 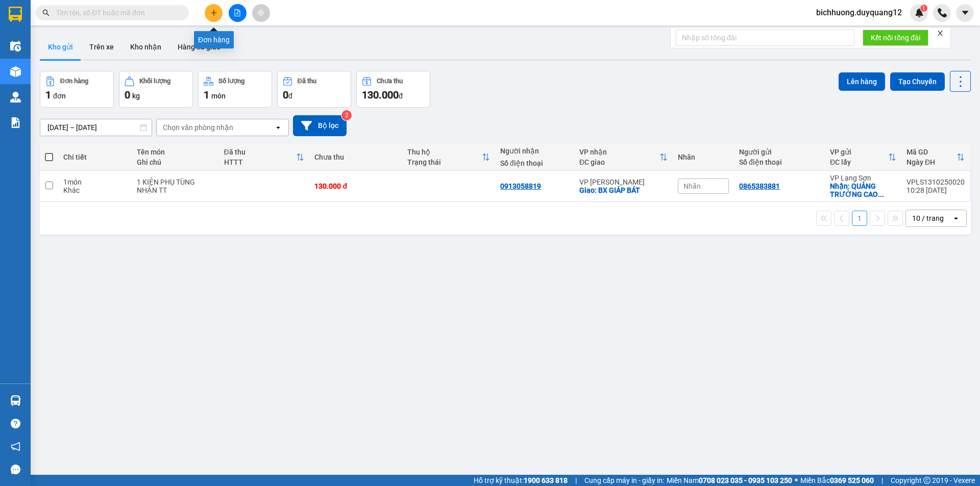 What do you see at coordinates (765, 38) in the screenshot?
I see `input: Nhập số tổng đài` at bounding box center [765, 38].